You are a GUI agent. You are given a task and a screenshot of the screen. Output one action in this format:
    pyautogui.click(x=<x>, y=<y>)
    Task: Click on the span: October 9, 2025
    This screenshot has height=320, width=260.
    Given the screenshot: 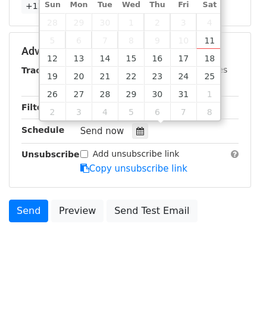 What is the action you would take?
    pyautogui.click(x=157, y=40)
    